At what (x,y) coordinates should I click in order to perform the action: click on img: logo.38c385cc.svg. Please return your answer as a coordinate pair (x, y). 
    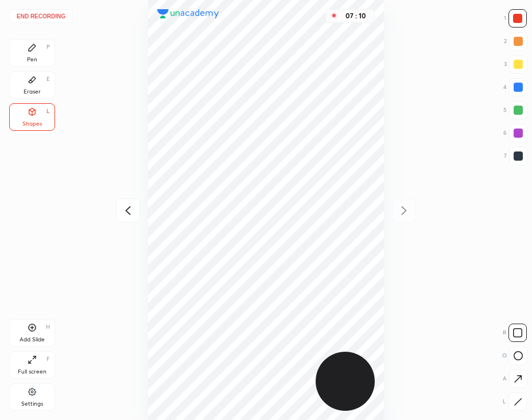
    Looking at the image, I should click on (188, 14).